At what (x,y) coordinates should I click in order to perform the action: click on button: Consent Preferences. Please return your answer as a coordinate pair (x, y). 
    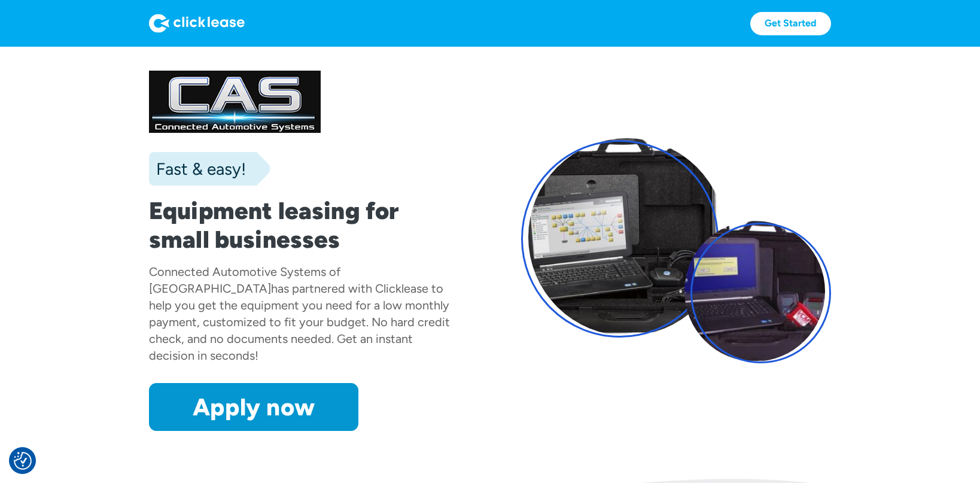
    Looking at the image, I should click on (22, 461).